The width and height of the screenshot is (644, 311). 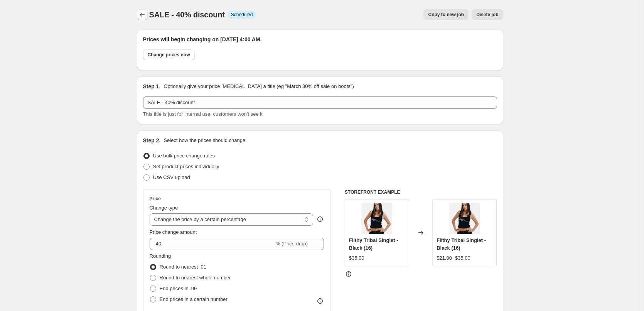 I want to click on span: Use bulk price change rules, so click(x=184, y=156).